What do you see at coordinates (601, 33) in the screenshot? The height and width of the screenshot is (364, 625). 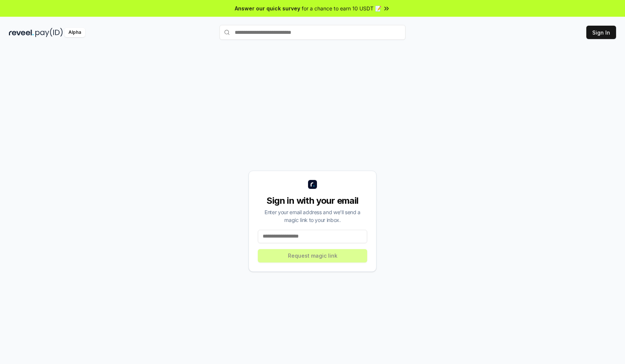 I see `button: Sign In` at bounding box center [601, 33].